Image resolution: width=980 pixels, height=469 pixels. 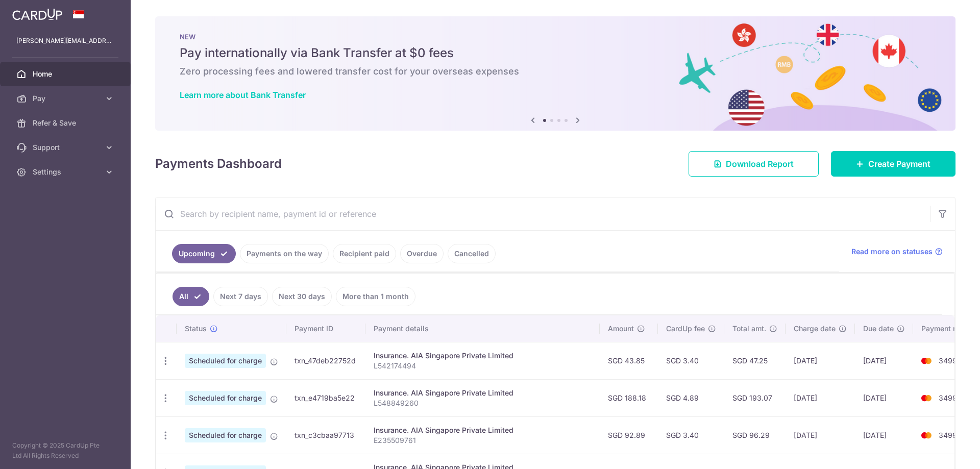 I want to click on span: Status, so click(x=196, y=328).